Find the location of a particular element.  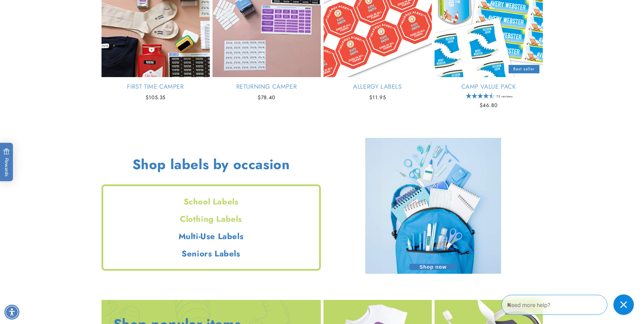

textarea: Type your message here is located at coordinates (47, 13).